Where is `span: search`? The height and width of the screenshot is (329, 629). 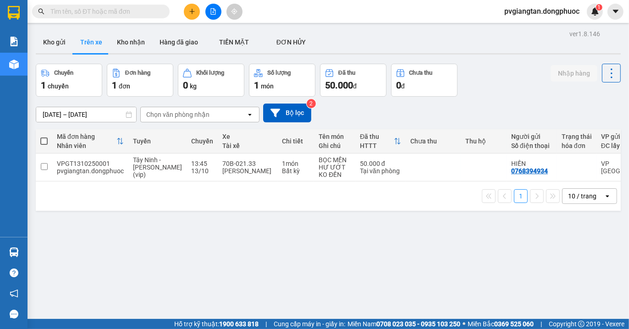
span: search is located at coordinates (41, 11).